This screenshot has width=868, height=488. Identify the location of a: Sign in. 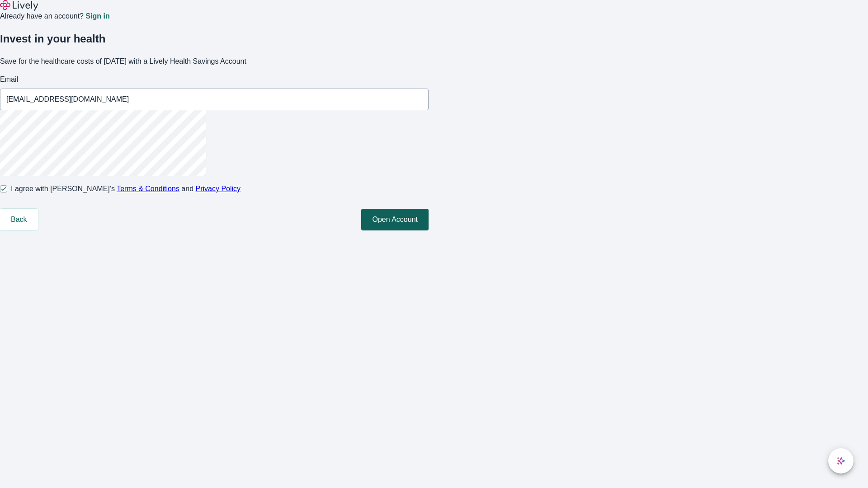
(97, 16).